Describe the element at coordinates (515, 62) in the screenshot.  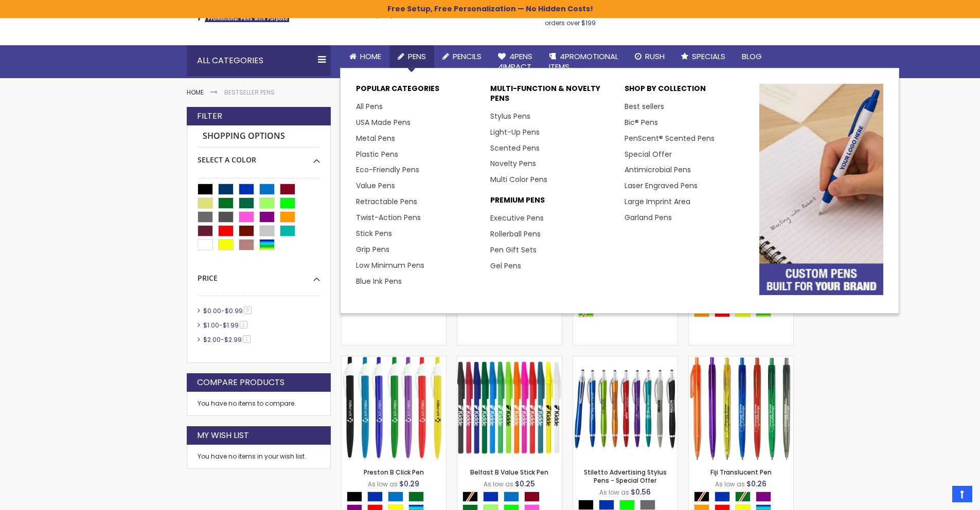
I see `a: 4Pens4impact` at that location.